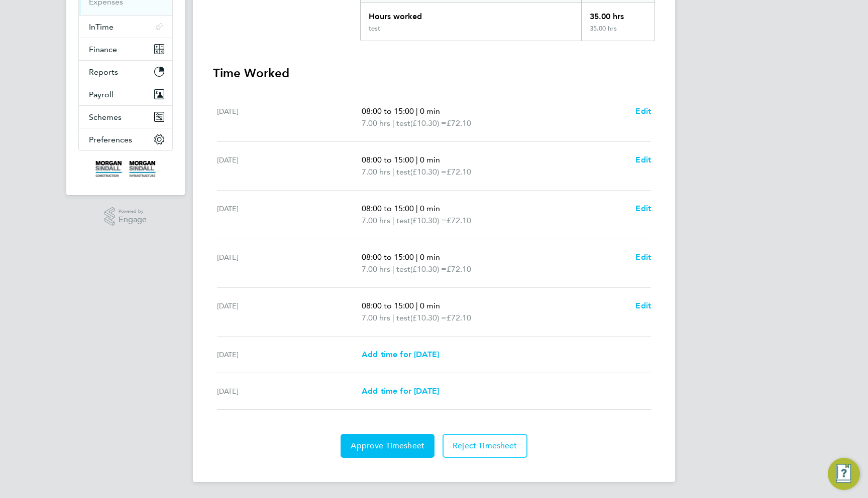 Image resolution: width=868 pixels, height=498 pixels. What do you see at coordinates (133, 220) in the screenshot?
I see `span: Engage` at bounding box center [133, 220].